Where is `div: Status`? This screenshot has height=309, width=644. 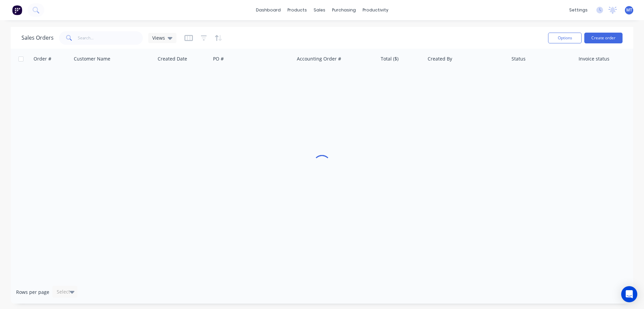 div: Status is located at coordinates (518, 59).